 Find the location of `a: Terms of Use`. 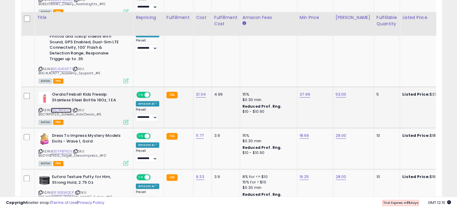

a: Terms of Use is located at coordinates (64, 202).